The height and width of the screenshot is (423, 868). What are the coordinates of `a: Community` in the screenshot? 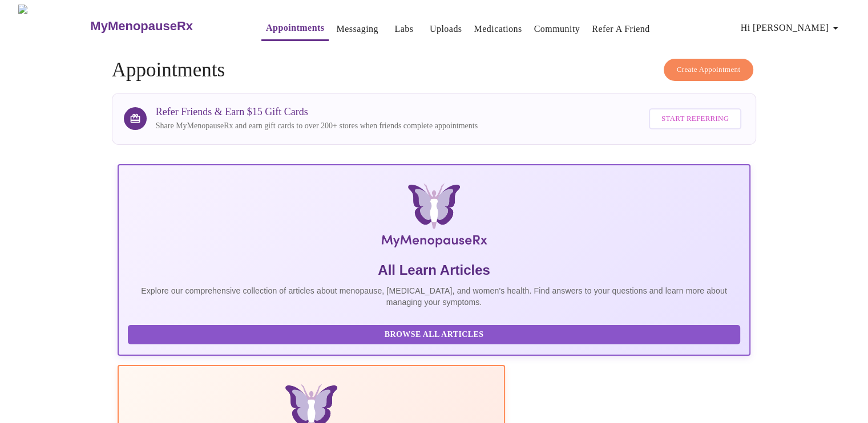 It's located at (557, 29).